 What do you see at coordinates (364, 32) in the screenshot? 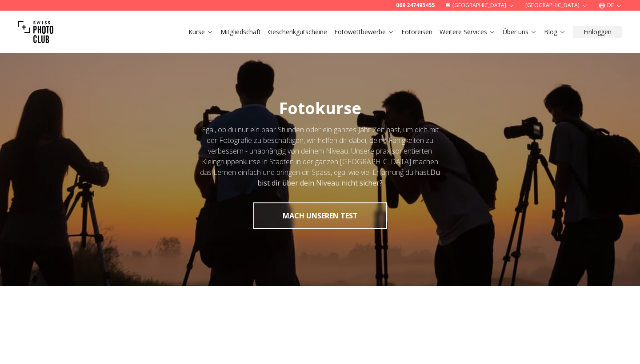
I see `a: Fotowettbewerbe` at bounding box center [364, 32].